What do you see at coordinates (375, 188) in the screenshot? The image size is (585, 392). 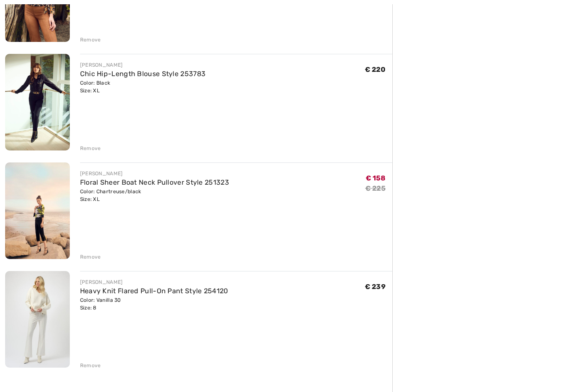 I see `s: € 225` at bounding box center [375, 188].